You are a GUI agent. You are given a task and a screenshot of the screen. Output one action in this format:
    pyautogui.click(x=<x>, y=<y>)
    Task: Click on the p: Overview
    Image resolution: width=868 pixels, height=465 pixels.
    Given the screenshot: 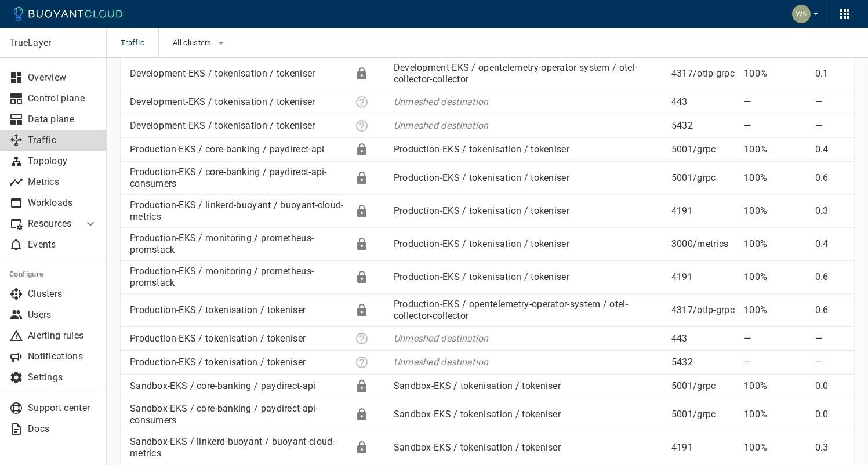 What is the action you would take?
    pyautogui.click(x=63, y=78)
    